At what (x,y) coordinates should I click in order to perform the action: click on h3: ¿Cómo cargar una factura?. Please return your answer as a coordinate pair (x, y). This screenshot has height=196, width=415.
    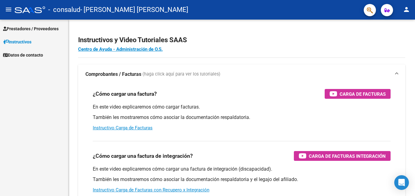
    Looking at the image, I should click on (125, 94).